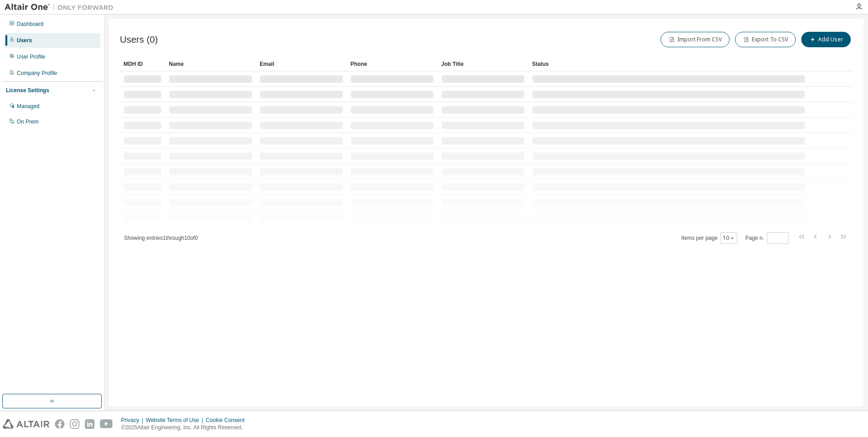 The width and height of the screenshot is (868, 437). Describe the element at coordinates (24, 41) in the screenshot. I see `div: Users` at that location.